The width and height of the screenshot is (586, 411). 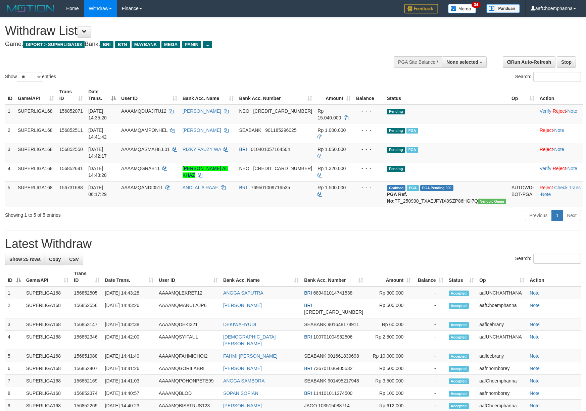 What do you see at coordinates (343, 324) in the screenshot?
I see `span: Copy 901648178911 to clipboard` at bounding box center [343, 324].